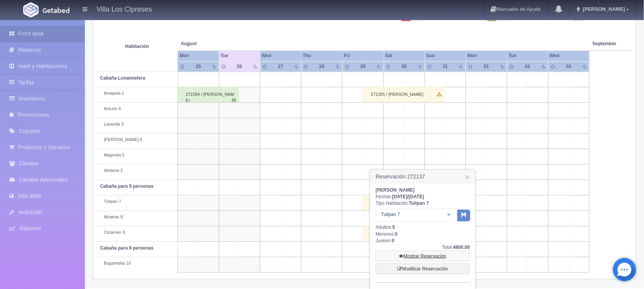 This screenshot has width=644, height=289. What do you see at coordinates (137, 155) in the screenshot?
I see `div: Magnolia 5` at bounding box center [137, 155].